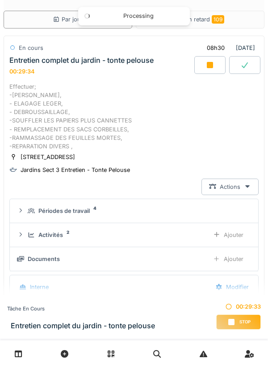  Describe the element at coordinates (68, 19) in the screenshot. I see `div: Par jour` at that location.